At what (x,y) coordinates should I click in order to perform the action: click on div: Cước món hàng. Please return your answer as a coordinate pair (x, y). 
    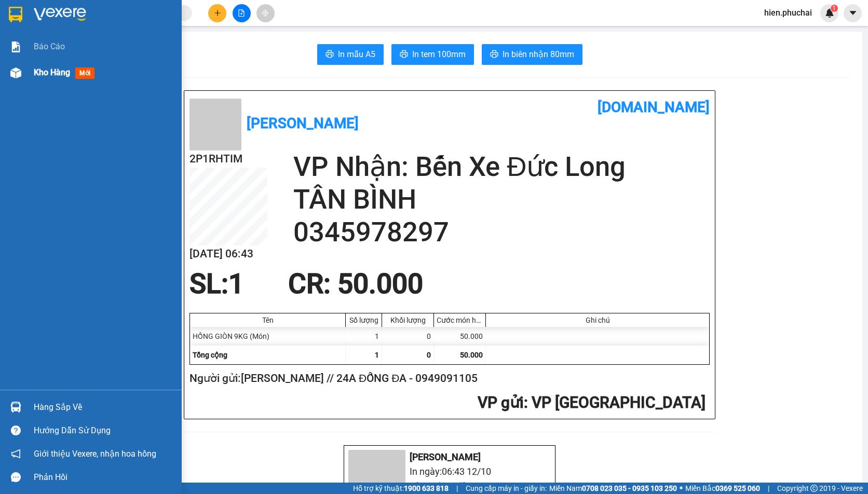
    Looking at the image, I should click on (460, 320).